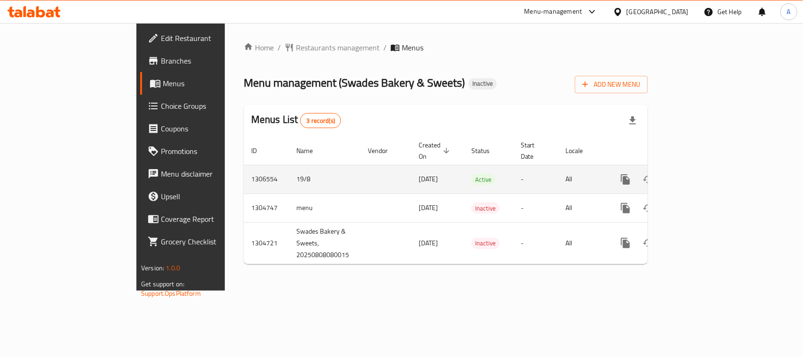 The image size is (803, 357). I want to click on a: Restaurants management, so click(332, 48).